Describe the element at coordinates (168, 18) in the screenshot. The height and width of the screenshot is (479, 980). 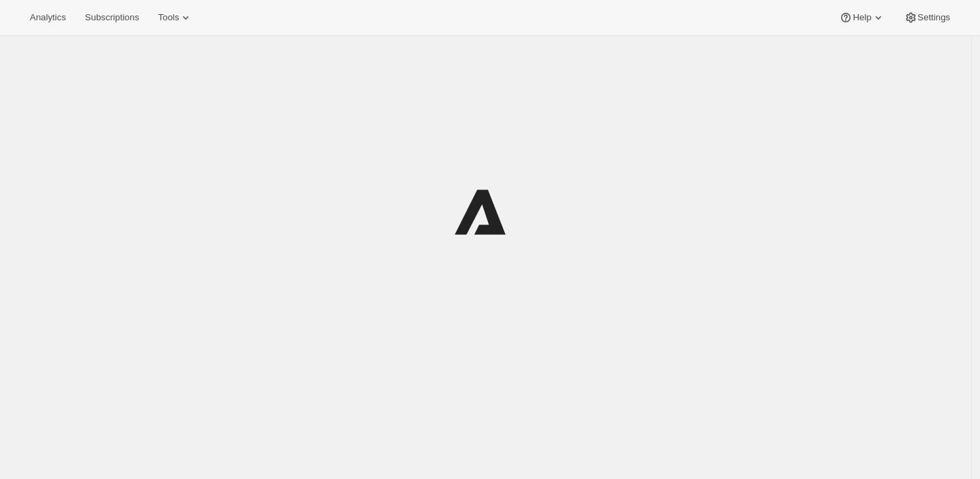
I see `span: Tools` at that location.